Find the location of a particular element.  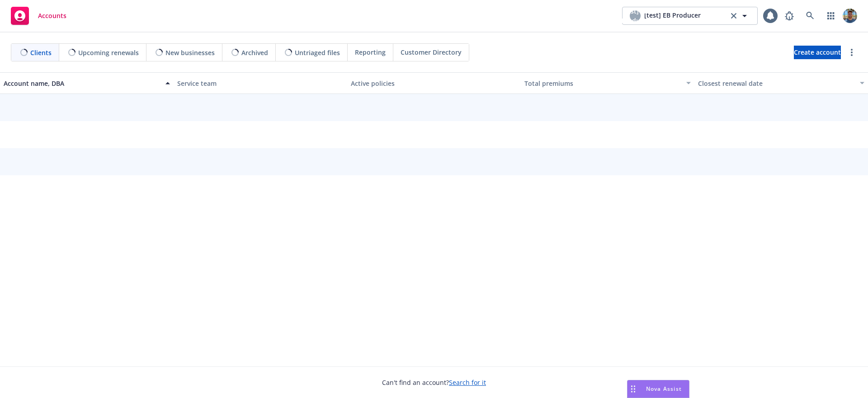

span: Archived is located at coordinates (255, 53).